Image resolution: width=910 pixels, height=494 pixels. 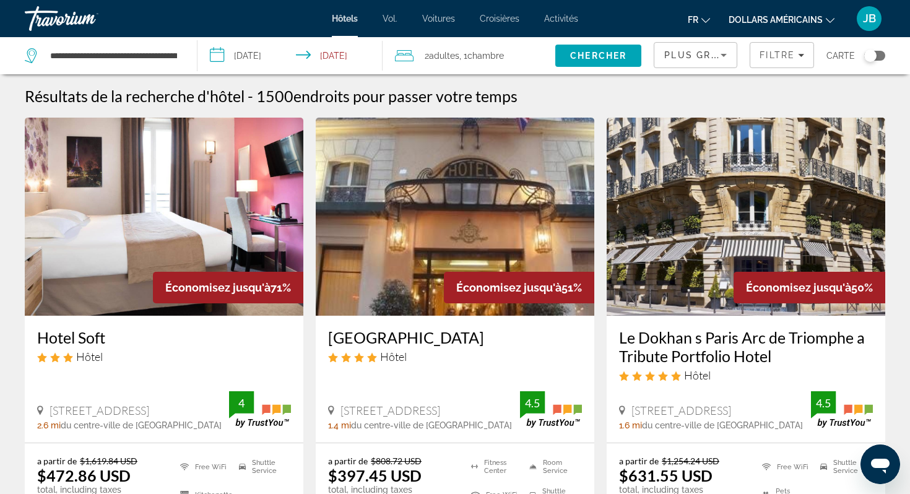 What do you see at coordinates (782, 55) in the screenshot?
I see `button: Filters` at bounding box center [782, 55].